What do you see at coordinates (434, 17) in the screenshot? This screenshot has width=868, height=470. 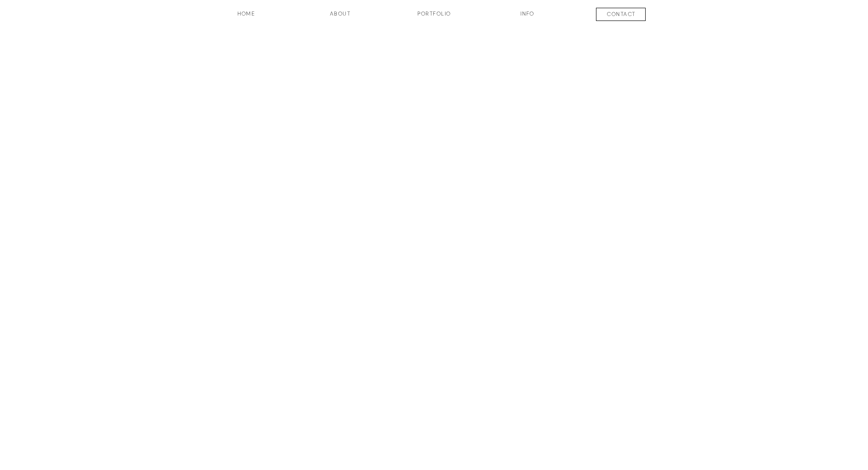 I see `h3: Portfolio` at bounding box center [434, 17].